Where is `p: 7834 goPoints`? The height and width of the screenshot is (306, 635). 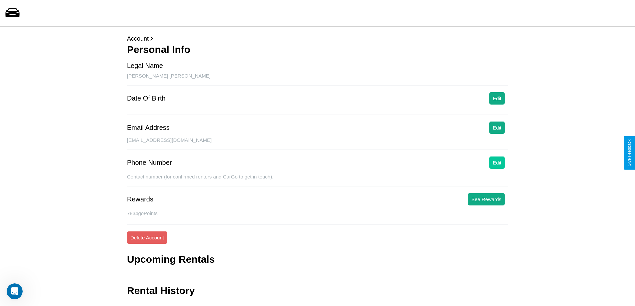 p: 7834 goPoints is located at coordinates (317, 213).